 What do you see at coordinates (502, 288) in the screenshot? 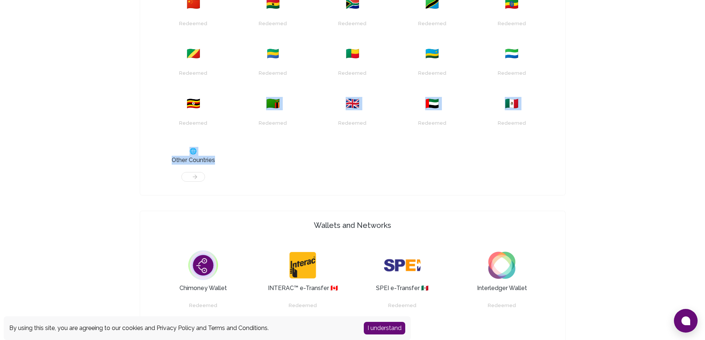
I see `h3: Interledger Wallet` at bounding box center [502, 288].